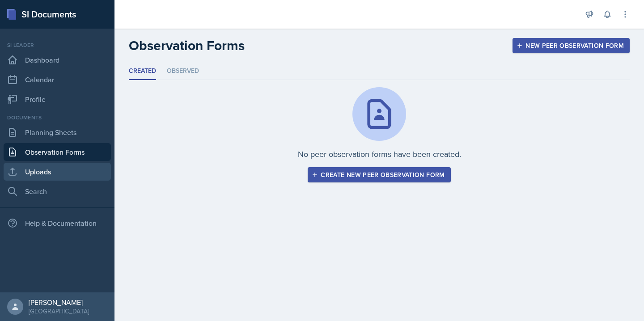 This screenshot has width=644, height=321. Describe the element at coordinates (379, 175) in the screenshot. I see `div: Create new peer observation form` at that location.